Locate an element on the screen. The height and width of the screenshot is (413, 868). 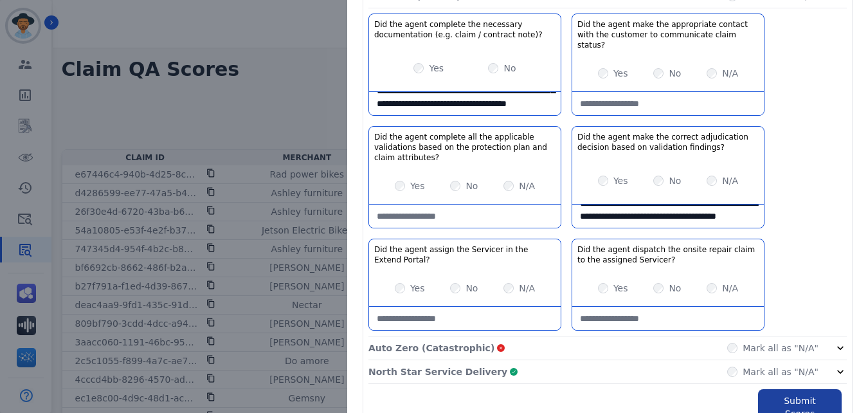
h3: Did the agent make the correct adjudication decision based on validation findings? is located at coordinates (668, 142).